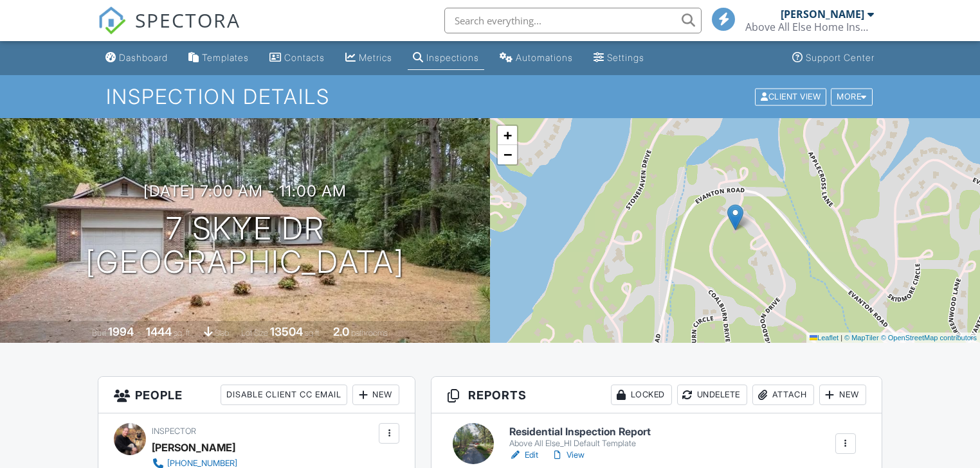 The height and width of the screenshot is (468, 980). What do you see at coordinates (928, 338) in the screenshot?
I see `a: © OpenStreetMap contributors` at bounding box center [928, 338].